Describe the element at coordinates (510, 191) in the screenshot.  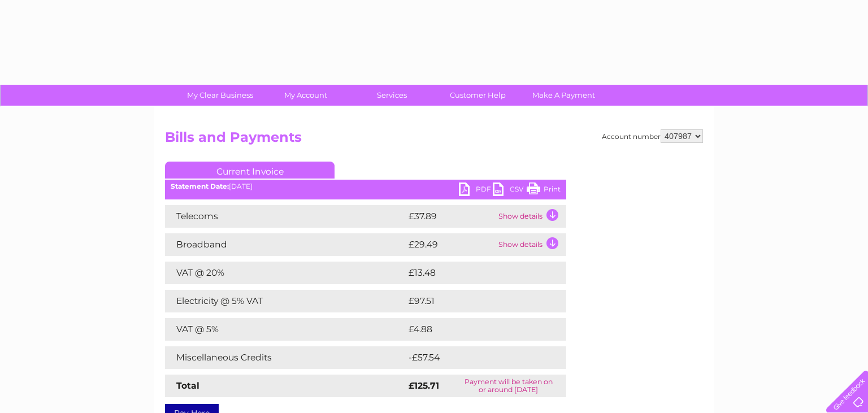
I see `a: CSV` at that location.